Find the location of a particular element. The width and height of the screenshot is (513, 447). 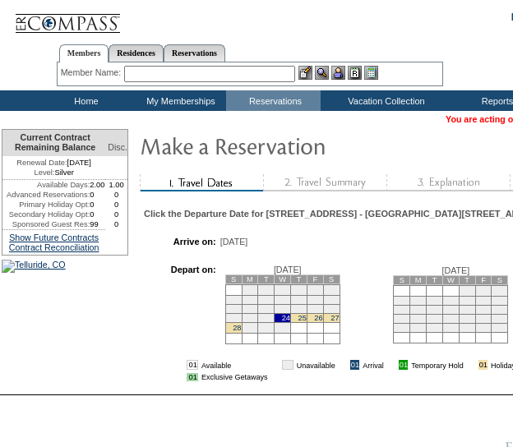

td: 99 is located at coordinates (97, 225).